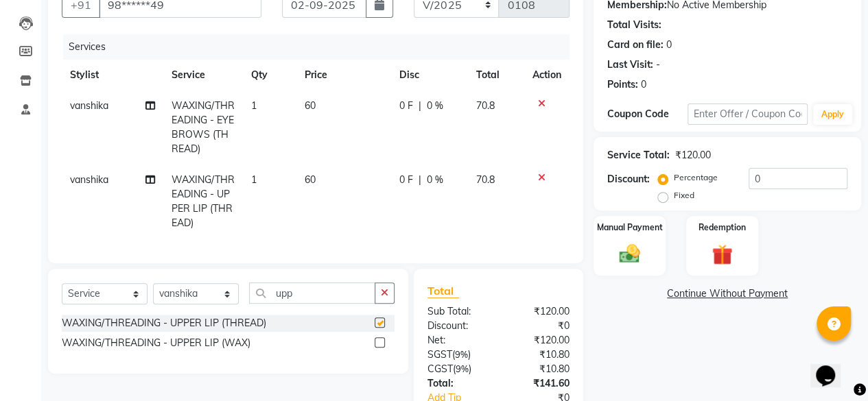 This screenshot has height=401, width=868. I want to click on th: Disc, so click(429, 75).